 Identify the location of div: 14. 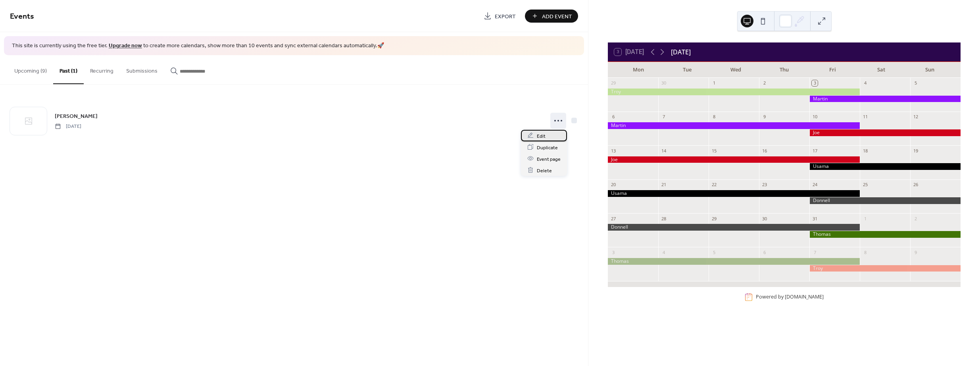
(663, 150).